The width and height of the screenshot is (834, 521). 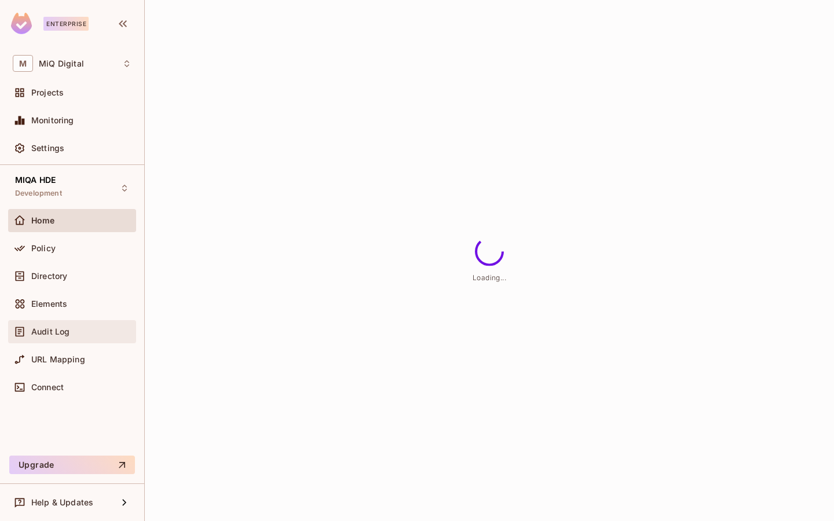 What do you see at coordinates (50, 332) in the screenshot?
I see `span: Audit Log` at bounding box center [50, 332].